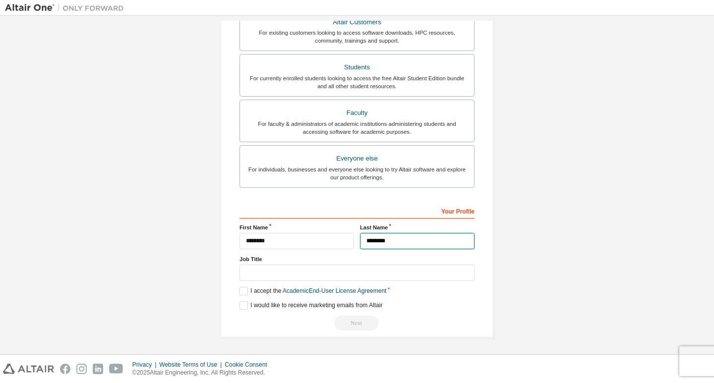 Image resolution: width=714 pixels, height=383 pixels. What do you see at coordinates (248, 365) in the screenshot?
I see `div: Cookie Consent` at bounding box center [248, 365].